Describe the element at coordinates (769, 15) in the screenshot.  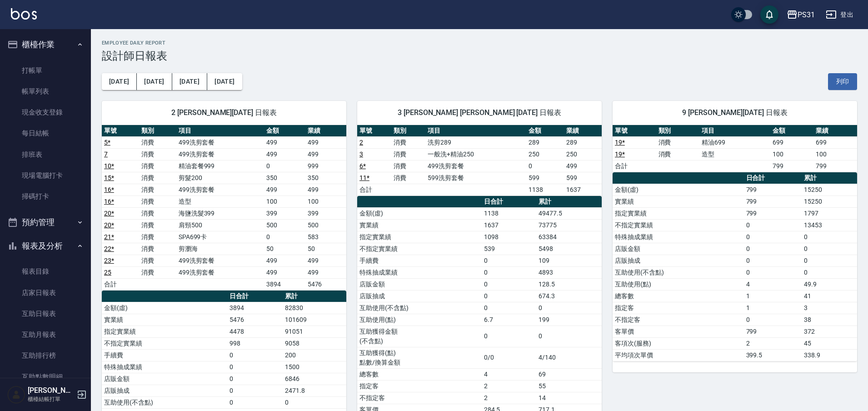
I see `button: save` at that location.